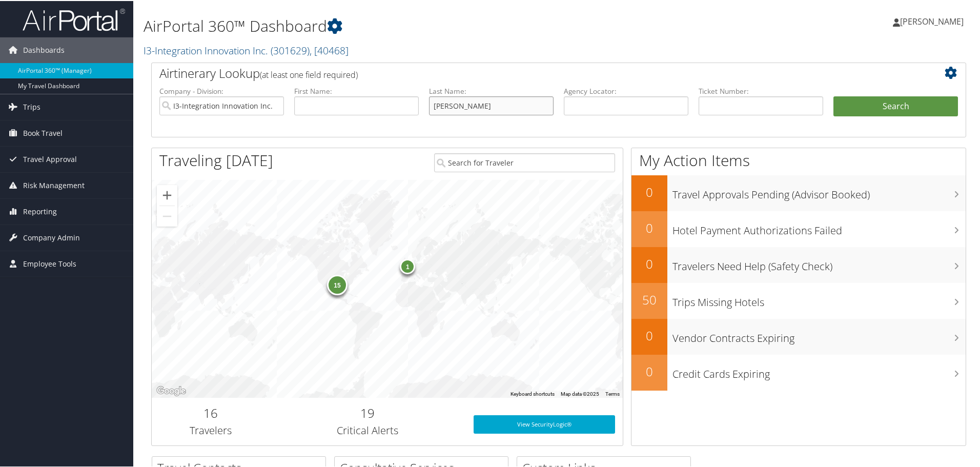 This screenshot has height=467, width=980. Describe the element at coordinates (51, 237) in the screenshot. I see `span: Company Admin` at that location.